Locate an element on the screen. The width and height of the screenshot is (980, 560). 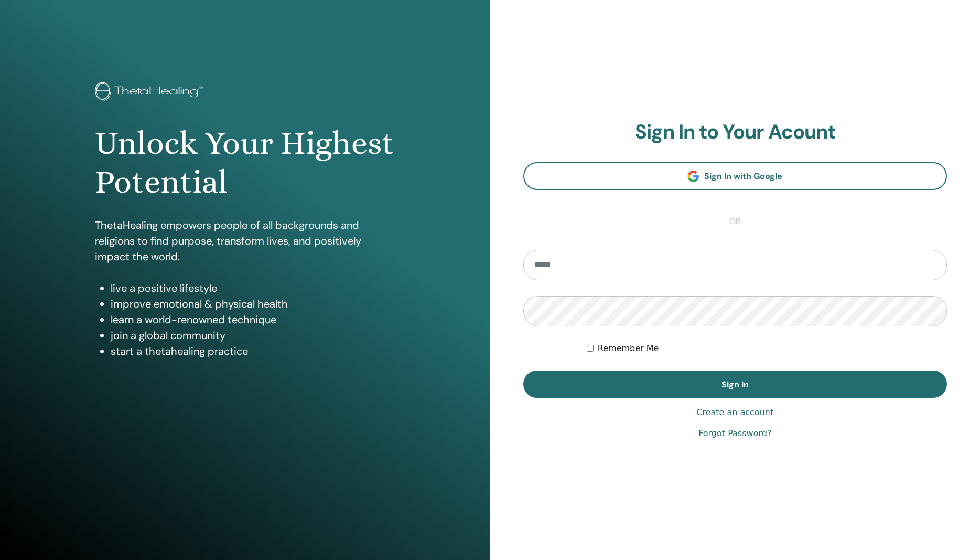
a: Forgot Password? is located at coordinates (735, 433).